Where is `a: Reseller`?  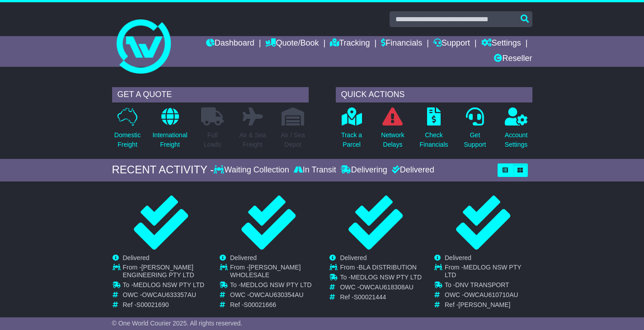
a: Reseller is located at coordinates (513, 59).